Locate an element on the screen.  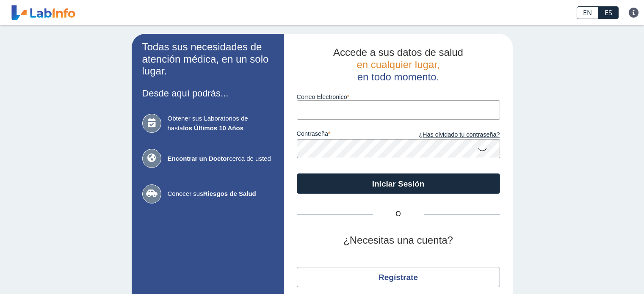
b: Riesgos de Salud is located at coordinates (230, 193).